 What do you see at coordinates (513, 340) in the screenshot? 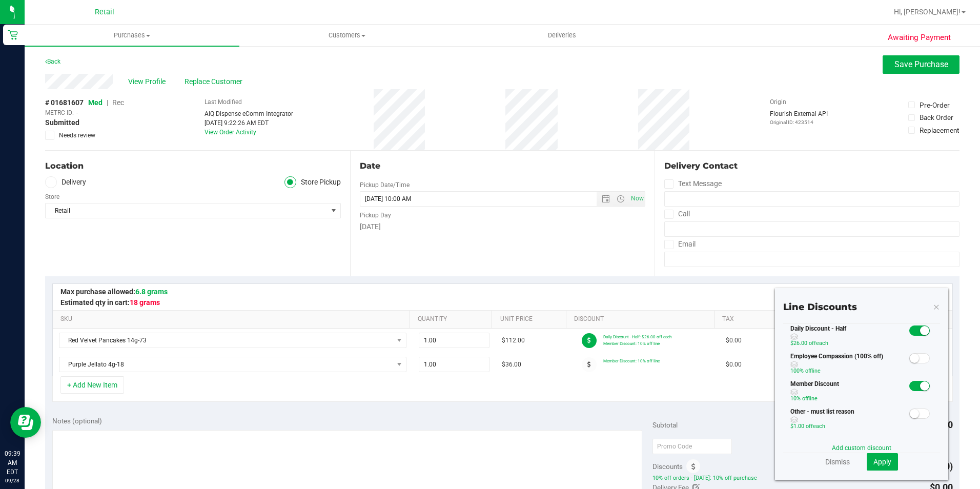
I see `span: $112.00` at bounding box center [513, 340].